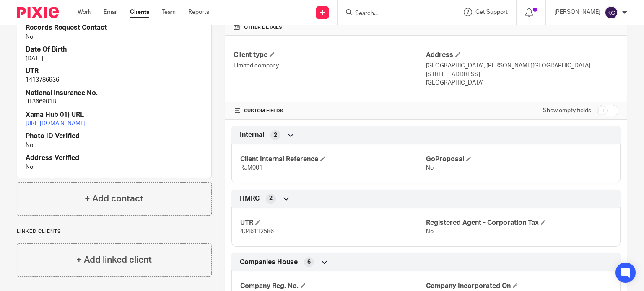  Describe the element at coordinates (114, 102) in the screenshot. I see `p: JT366901B` at that location.